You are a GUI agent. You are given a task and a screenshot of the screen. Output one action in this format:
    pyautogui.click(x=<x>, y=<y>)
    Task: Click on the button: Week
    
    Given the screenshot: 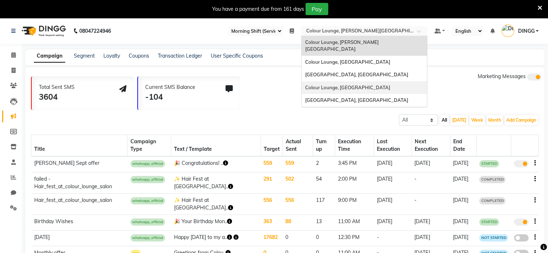 What is the action you would take?
    pyautogui.click(x=477, y=120)
    